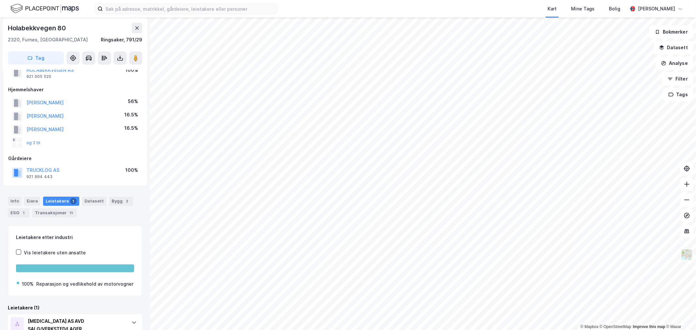  Describe the element at coordinates (671, 32) in the screenshot. I see `button: Bokmerker` at that location.